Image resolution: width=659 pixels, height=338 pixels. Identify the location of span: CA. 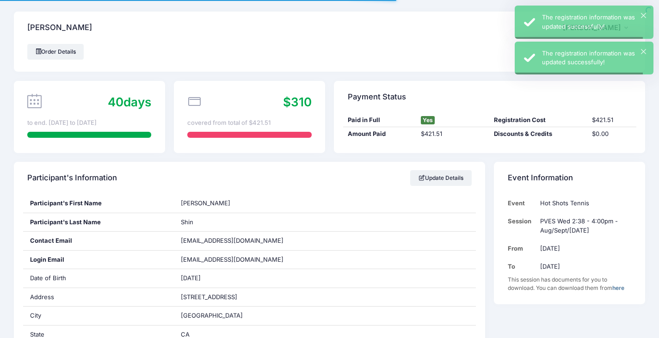
(185, 334).